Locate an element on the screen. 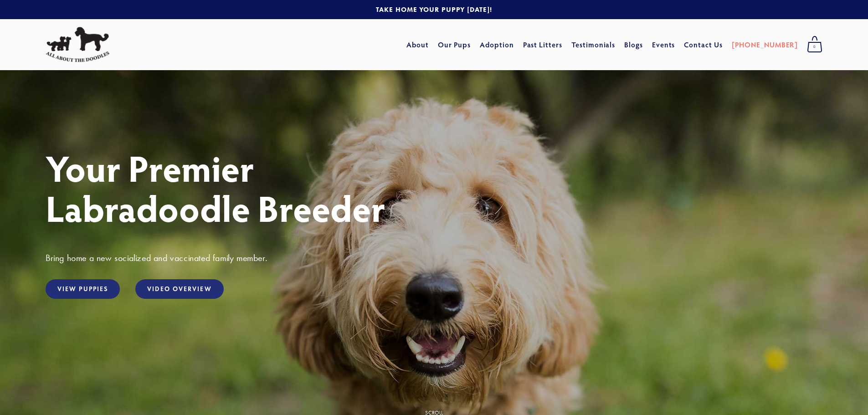 This screenshot has height=415, width=868. span: 0 is located at coordinates (814, 47).